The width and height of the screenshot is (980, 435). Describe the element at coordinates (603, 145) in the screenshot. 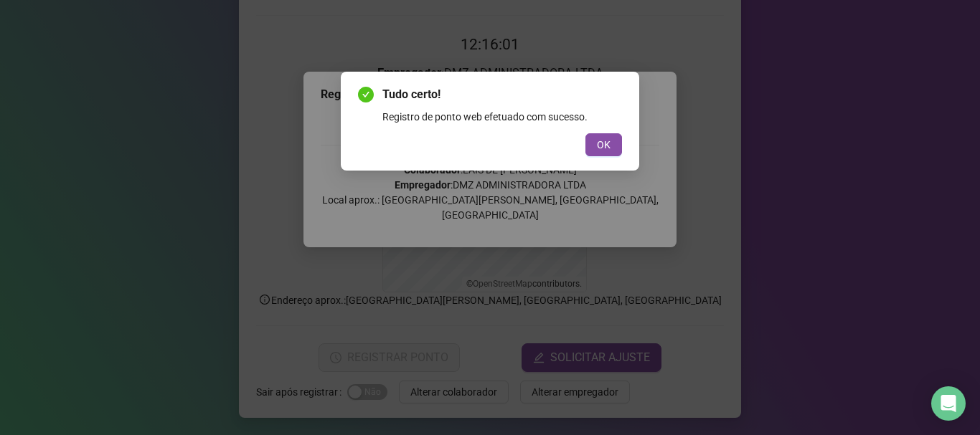

I see `span: OK` at that location.